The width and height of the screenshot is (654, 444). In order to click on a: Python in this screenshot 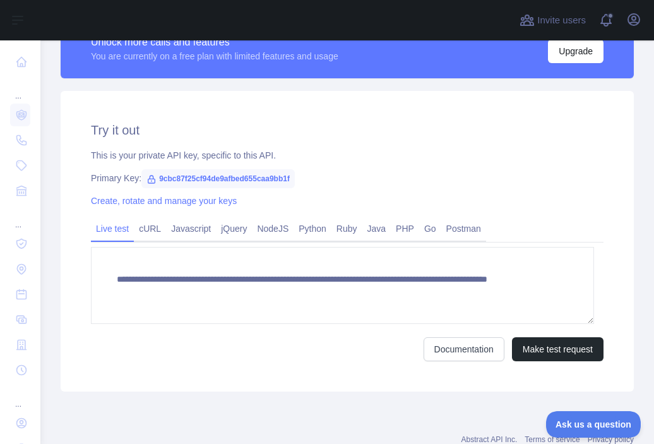, I will do `click(312, 228)`.